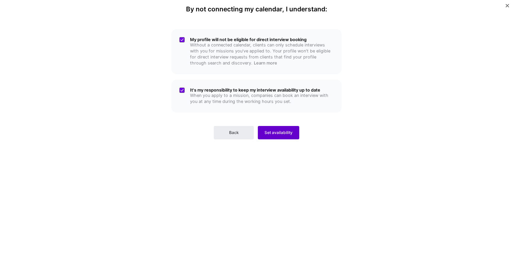 The image size is (513, 276). I want to click on h5: It's my responsibility to keep my interview availability up to date, so click(262, 90).